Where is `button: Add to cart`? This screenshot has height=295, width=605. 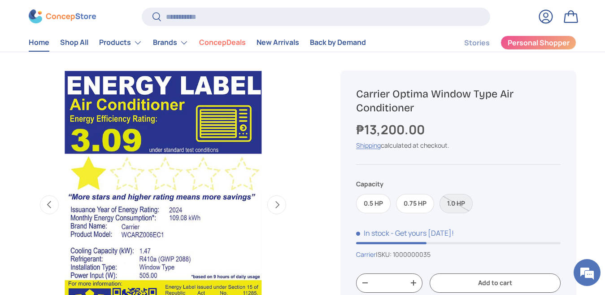
button: Add to cart is located at coordinates (495, 282).